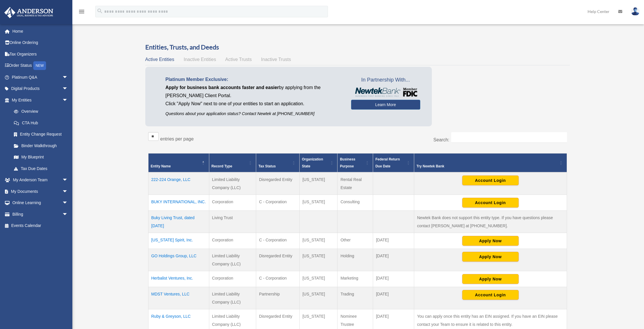 Image resolution: width=644 pixels, height=329 pixels. Describe the element at coordinates (222, 87) in the screenshot. I see `span: Apply for business bank accounts faster and easier` at that location.